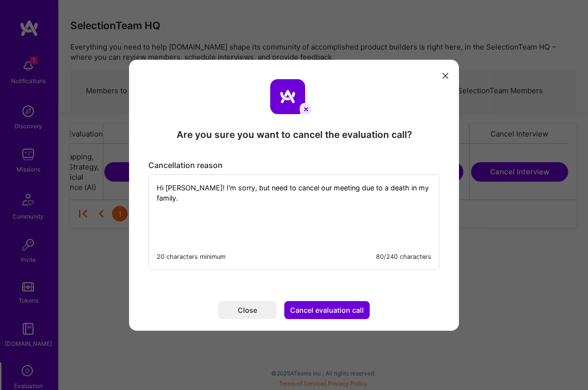 Image resolution: width=588 pixels, height=390 pixels. What do you see at coordinates (294, 195) in the screenshot?
I see `div: modal` at bounding box center [294, 195].